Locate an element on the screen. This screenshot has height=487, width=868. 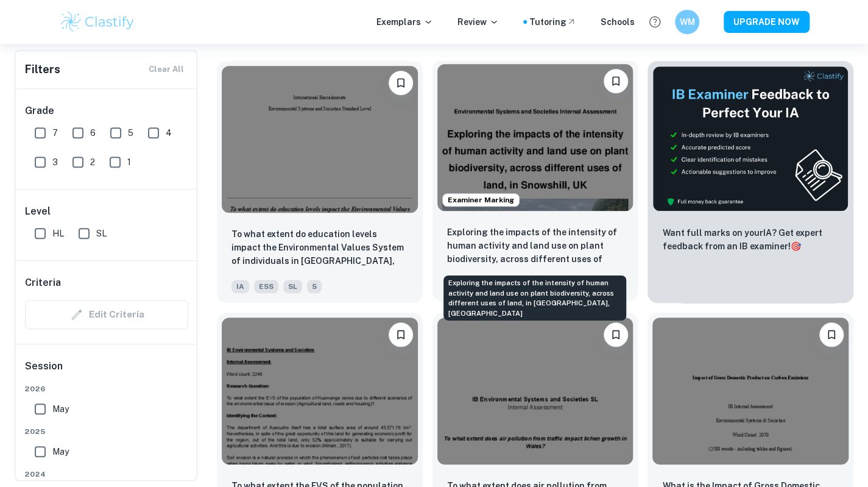
p: To what extent do education levels impact the Environmental Values System of individuals in Belo ... is located at coordinates (319, 249).